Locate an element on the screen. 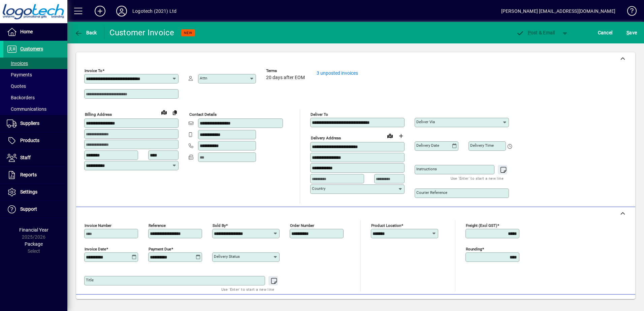 This screenshot has width=644, height=311. span: P is located at coordinates (529, 33).